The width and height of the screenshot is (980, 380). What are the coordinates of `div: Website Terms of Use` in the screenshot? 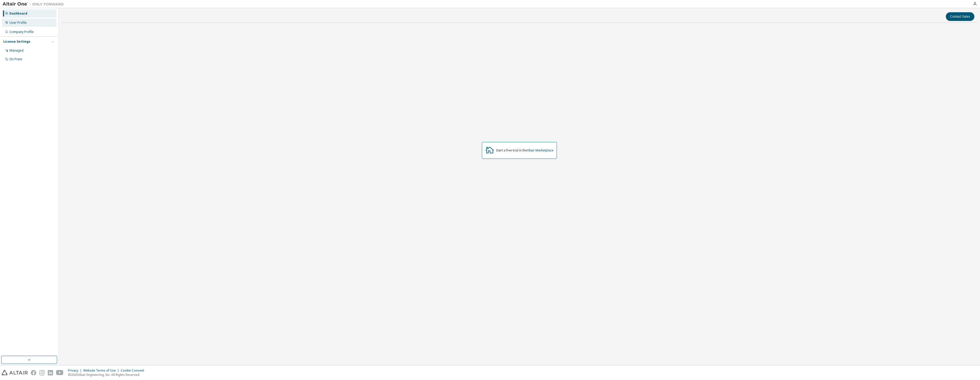 It's located at (102, 370).